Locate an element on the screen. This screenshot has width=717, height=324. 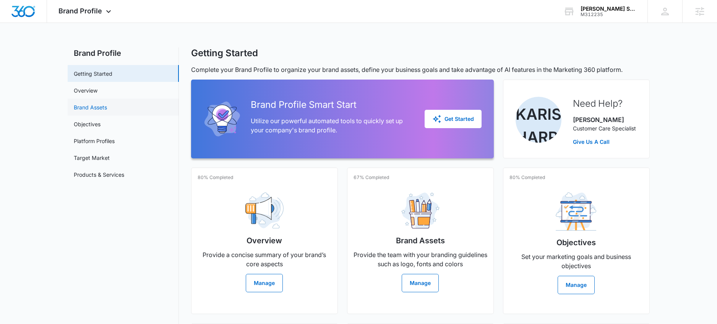
a: Brand Assets is located at coordinates (90, 107).